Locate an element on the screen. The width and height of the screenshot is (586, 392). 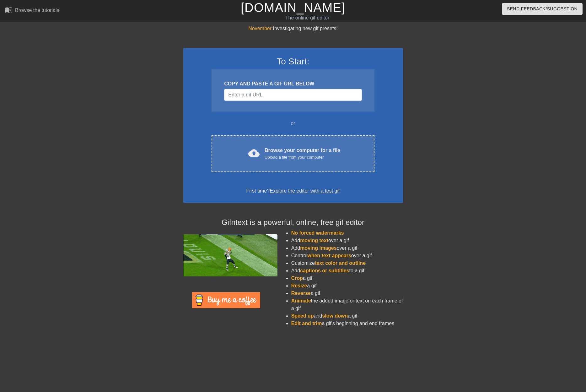
div: The online gif editor is located at coordinates (307, 18).